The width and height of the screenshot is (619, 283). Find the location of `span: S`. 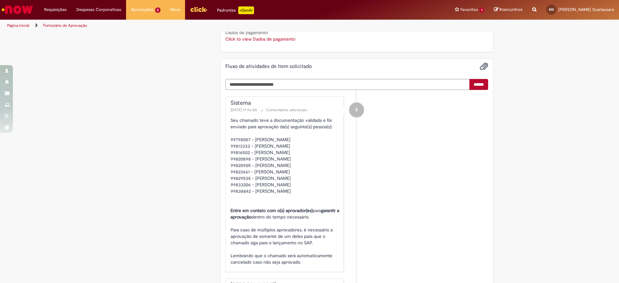

span: S is located at coordinates (356, 110).